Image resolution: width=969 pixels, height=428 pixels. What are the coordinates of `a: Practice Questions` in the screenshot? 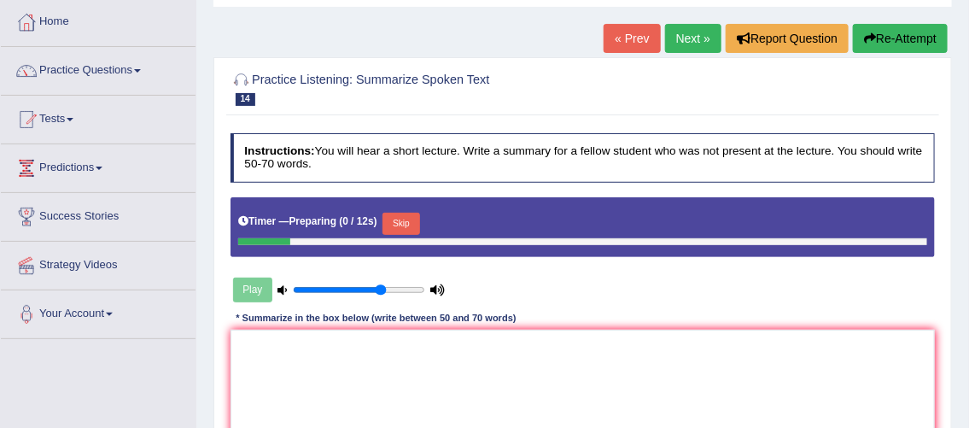 It's located at (98, 68).